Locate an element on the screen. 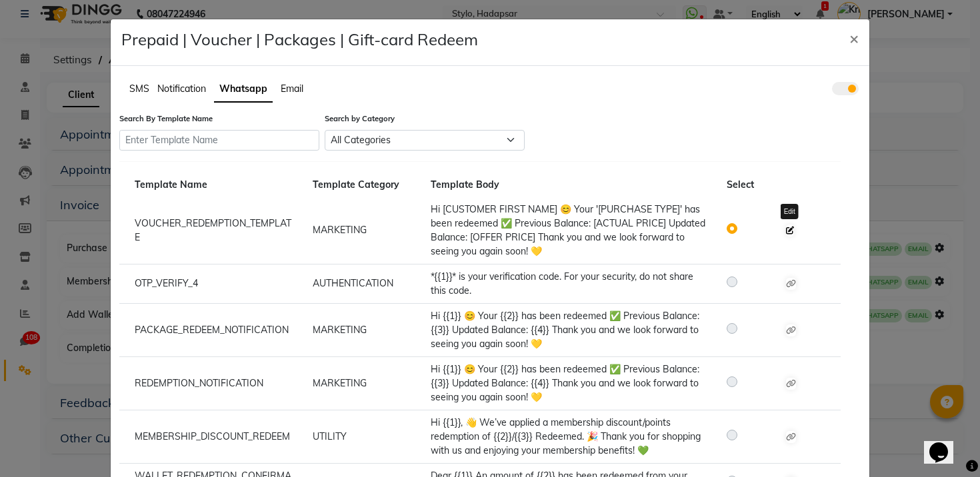 This screenshot has width=980, height=477. span: SMS is located at coordinates (139, 88).